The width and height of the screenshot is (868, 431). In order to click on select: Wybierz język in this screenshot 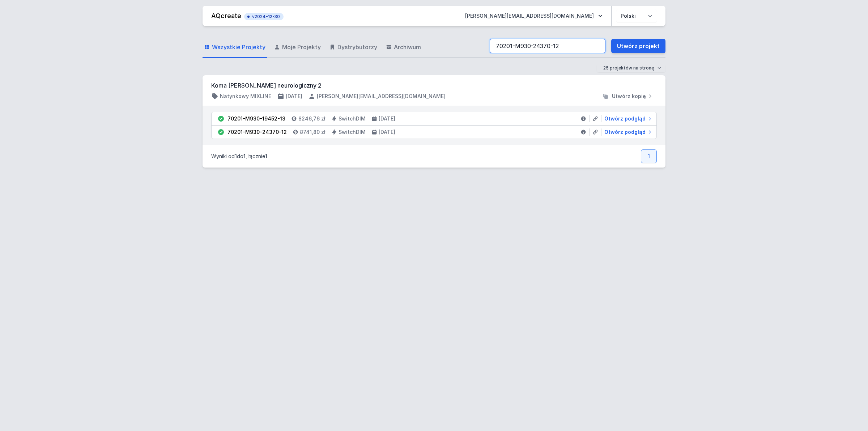, I will do `click(637, 16)`.